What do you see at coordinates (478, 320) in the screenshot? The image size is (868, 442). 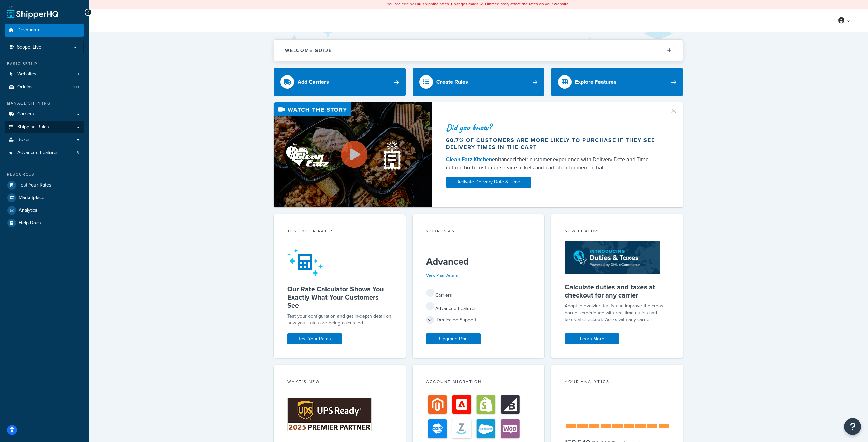 I see `div: Dedicated Support` at bounding box center [478, 320].